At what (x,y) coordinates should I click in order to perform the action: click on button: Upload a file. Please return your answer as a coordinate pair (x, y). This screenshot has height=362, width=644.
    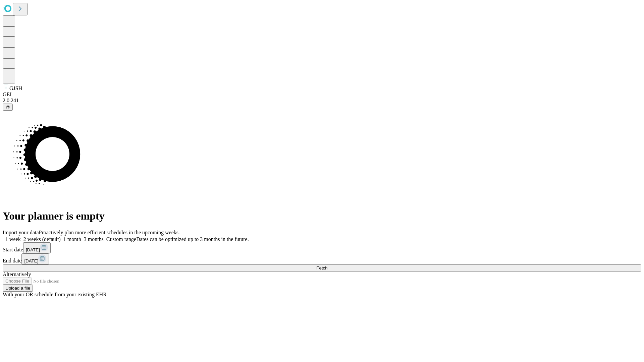
    Looking at the image, I should click on (18, 288).